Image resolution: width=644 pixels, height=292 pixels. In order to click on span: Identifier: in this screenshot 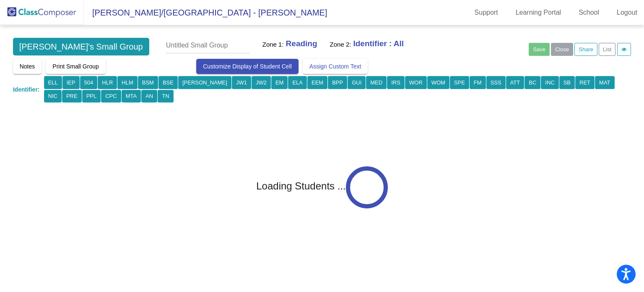, I will do `click(27, 89)`.